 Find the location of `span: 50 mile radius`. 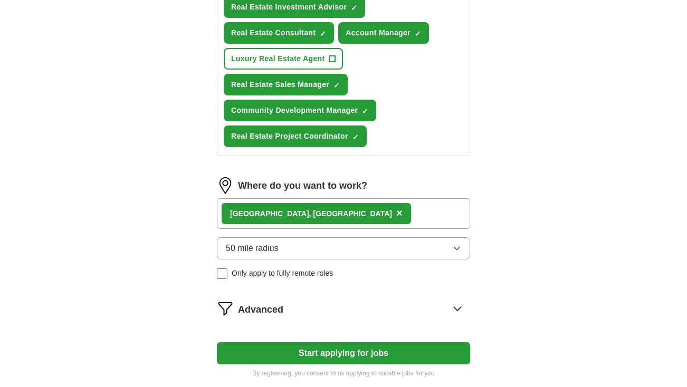

span: 50 mile radius is located at coordinates (252, 248).